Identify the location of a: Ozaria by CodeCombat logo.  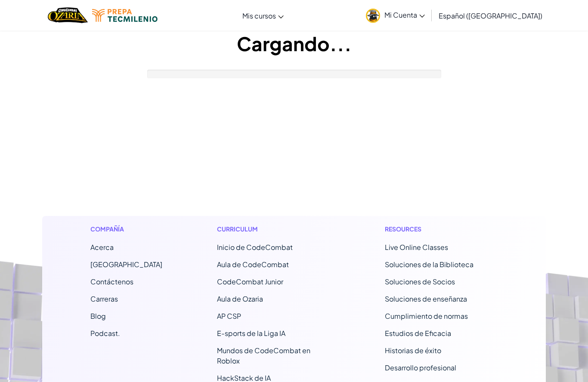
(68, 15).